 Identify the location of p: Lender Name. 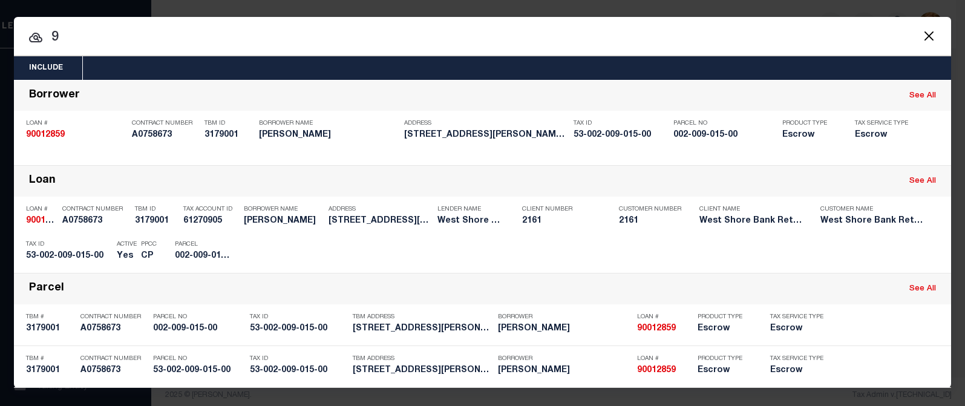
(471, 209).